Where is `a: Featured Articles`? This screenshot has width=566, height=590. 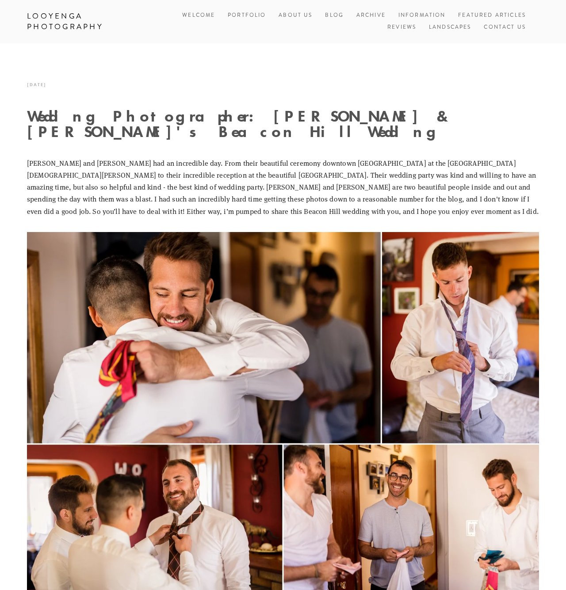 a: Featured Articles is located at coordinates (492, 15).